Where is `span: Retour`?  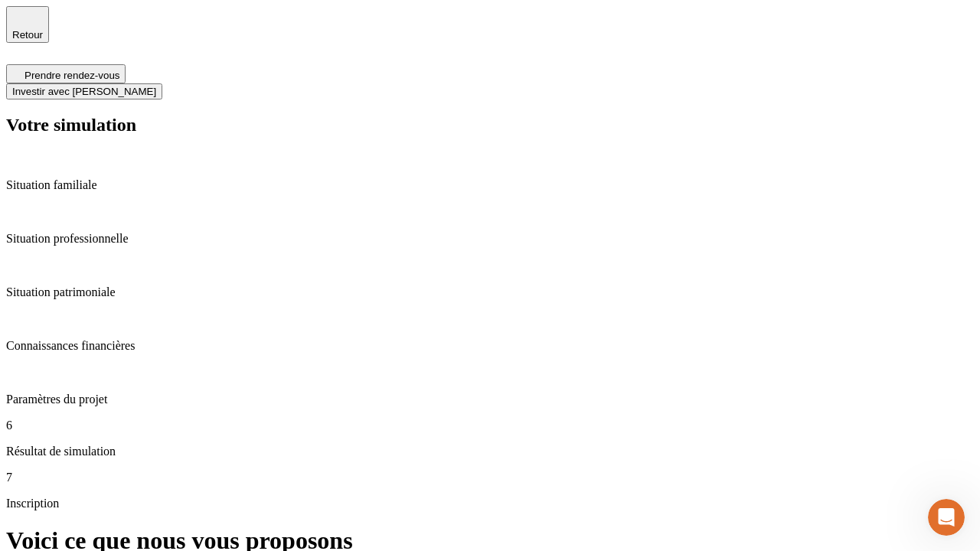 span: Retour is located at coordinates (27, 35).